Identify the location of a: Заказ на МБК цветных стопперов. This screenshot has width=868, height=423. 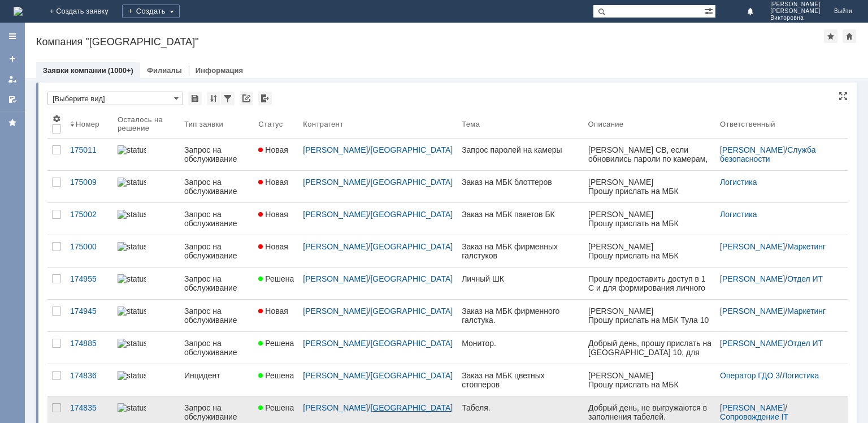
(520, 379).